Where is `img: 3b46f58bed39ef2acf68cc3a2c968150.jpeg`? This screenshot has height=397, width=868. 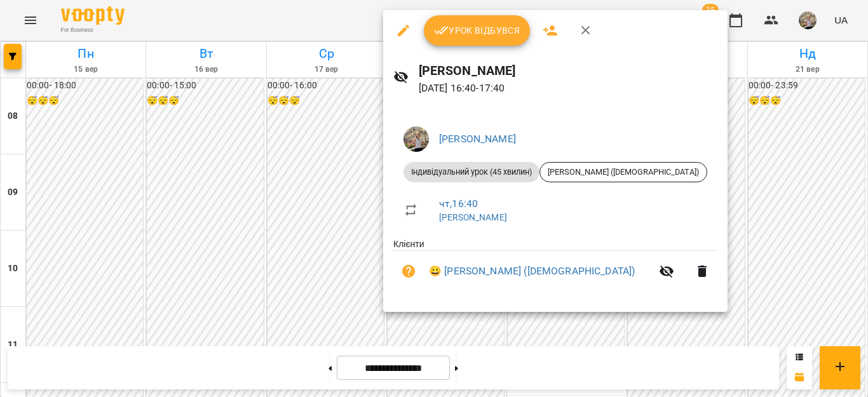
img: 3b46f58bed39ef2acf68cc3a2c968150.jpeg is located at coordinates (416, 139).